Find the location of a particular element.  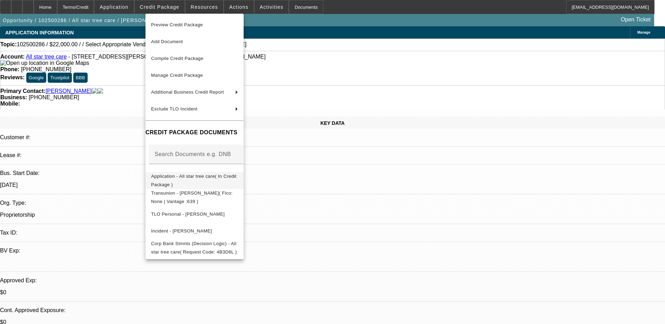

h4: CREDIT PACKAGE DOCUMENTS is located at coordinates (195, 133).